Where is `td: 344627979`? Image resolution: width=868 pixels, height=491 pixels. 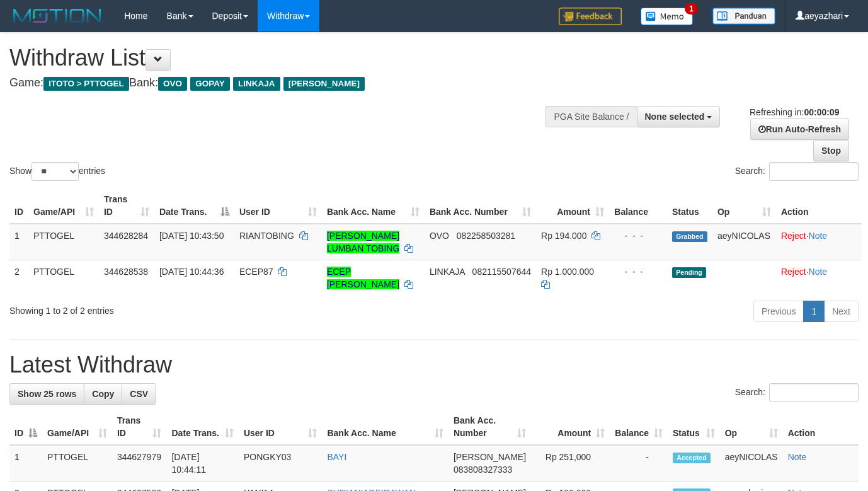 td: 344627979 is located at coordinates (140, 463).